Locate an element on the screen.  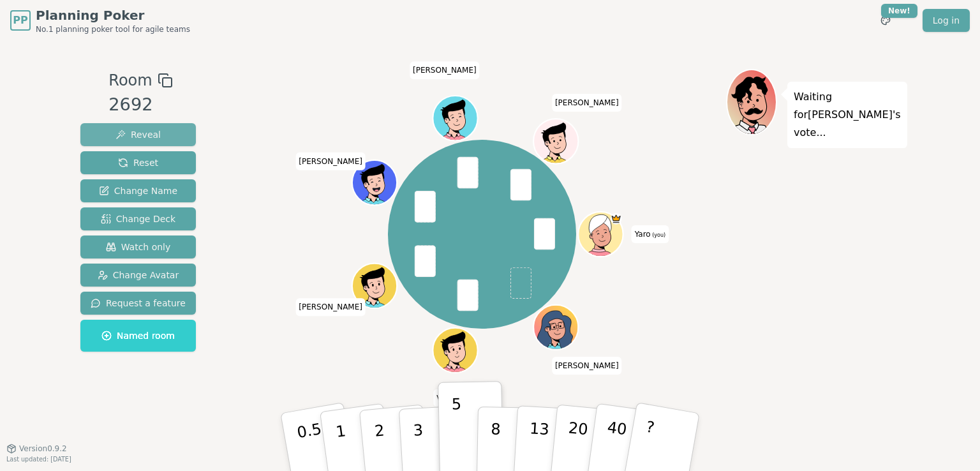
span: Change Avatar is located at coordinates (139, 275).